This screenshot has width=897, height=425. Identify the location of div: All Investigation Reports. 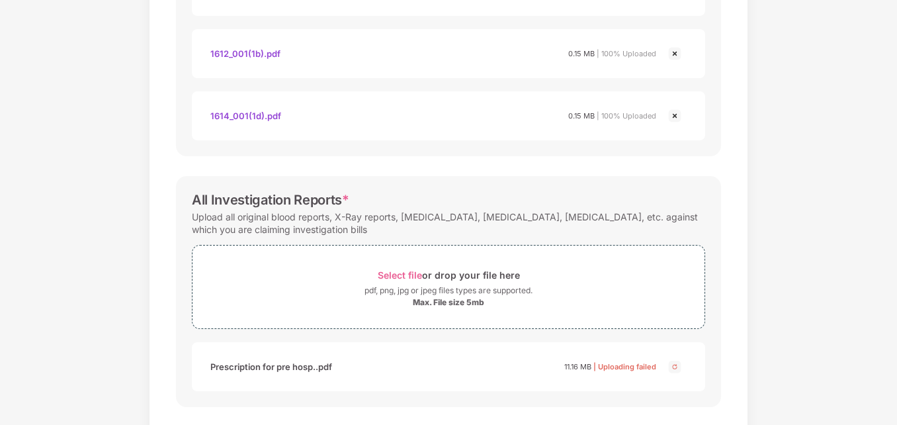
(271, 200).